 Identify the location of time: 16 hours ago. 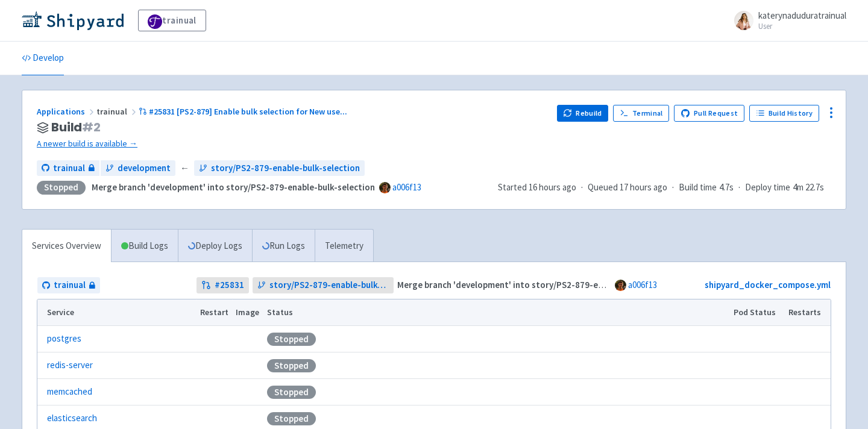
(552, 186).